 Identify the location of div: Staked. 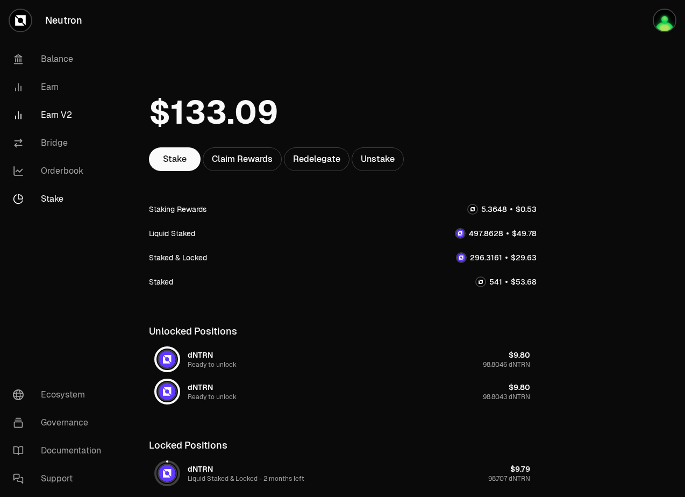
(161, 282).